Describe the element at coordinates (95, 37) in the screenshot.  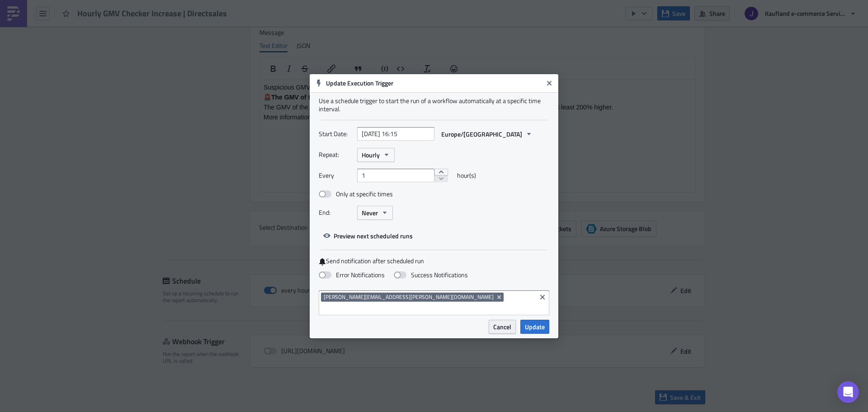
I see `a: here` at that location.